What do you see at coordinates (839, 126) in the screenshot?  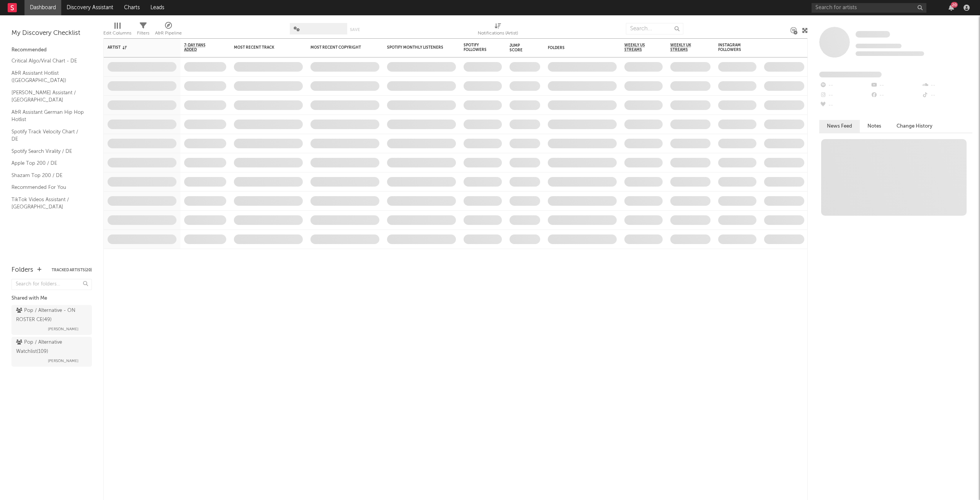 I see `button: News Feed` at bounding box center [839, 126].